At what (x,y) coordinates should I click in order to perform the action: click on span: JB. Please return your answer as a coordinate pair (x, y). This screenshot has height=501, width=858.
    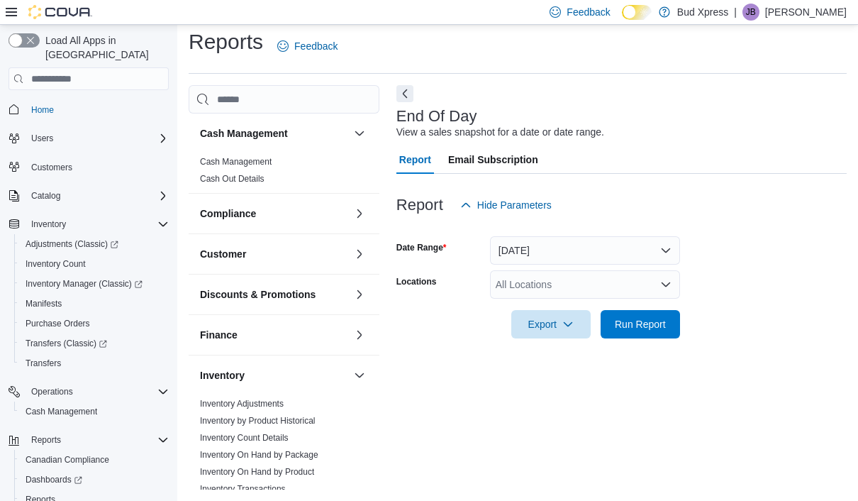
    Looking at the image, I should click on (751, 12).